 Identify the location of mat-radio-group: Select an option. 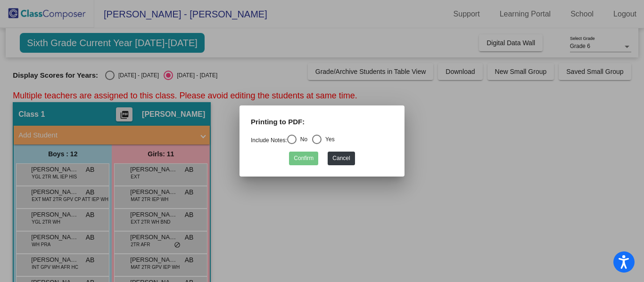
(293, 140).